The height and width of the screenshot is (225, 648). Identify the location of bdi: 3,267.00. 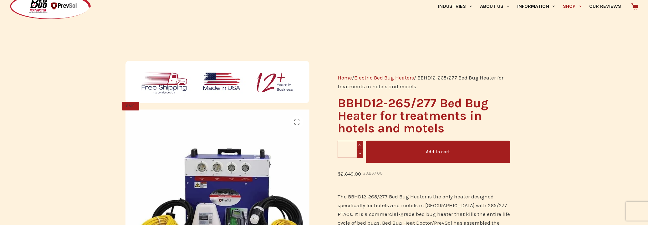
(372, 173).